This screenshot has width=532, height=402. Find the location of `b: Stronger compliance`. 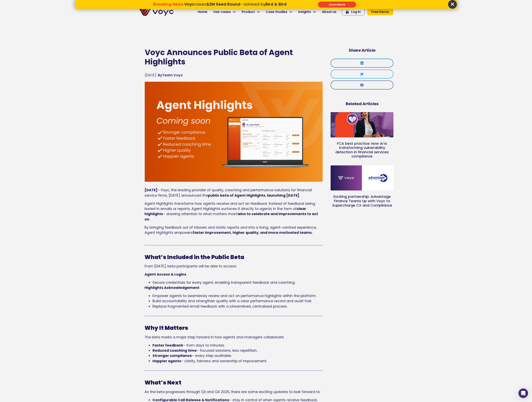

b: Stronger compliance is located at coordinates (172, 356).